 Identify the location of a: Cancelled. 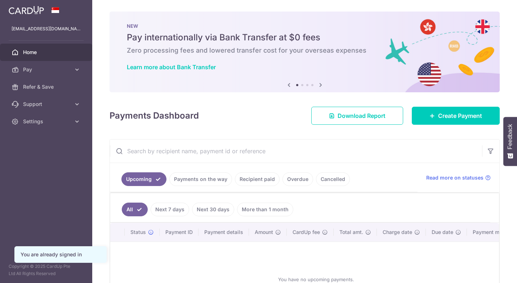
(333, 179).